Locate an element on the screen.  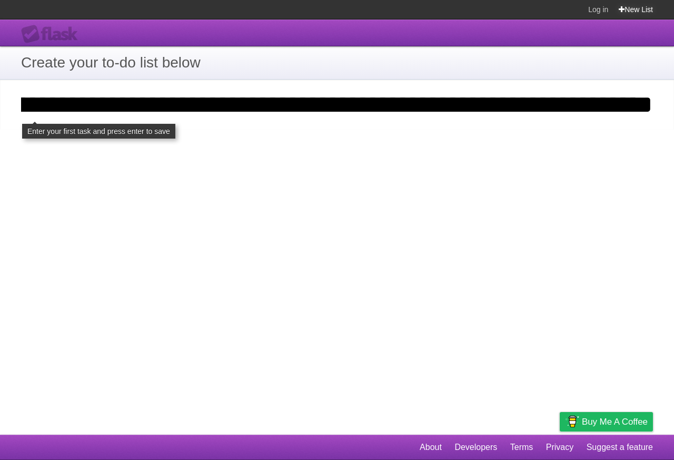
div: Flask is located at coordinates (53, 34).